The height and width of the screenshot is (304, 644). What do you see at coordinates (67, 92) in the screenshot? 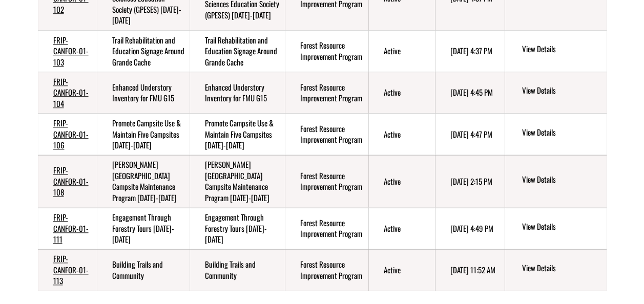
I see `td: FRIP-CANFOR-01-104` at bounding box center [67, 92].